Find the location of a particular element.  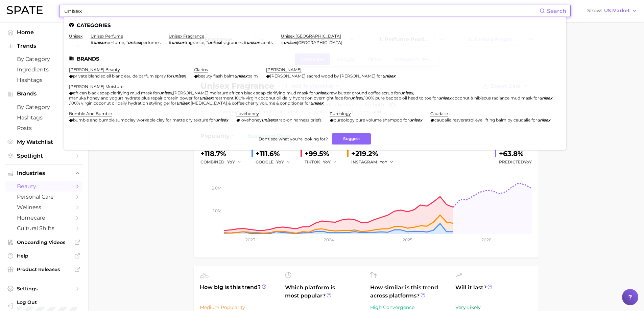

button: ShowUS Market is located at coordinates (613, 11).